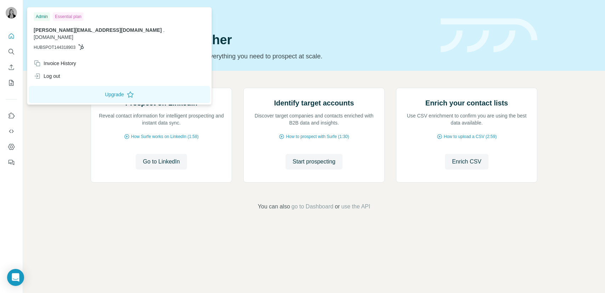 The width and height of the screenshot is (605, 293). What do you see at coordinates (312, 207) in the screenshot?
I see `span: go to Dashboard` at bounding box center [312, 207].